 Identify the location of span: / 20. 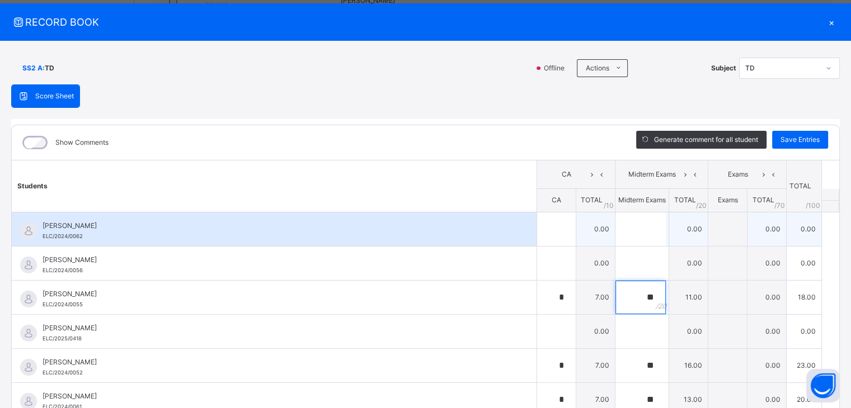
(701, 206).